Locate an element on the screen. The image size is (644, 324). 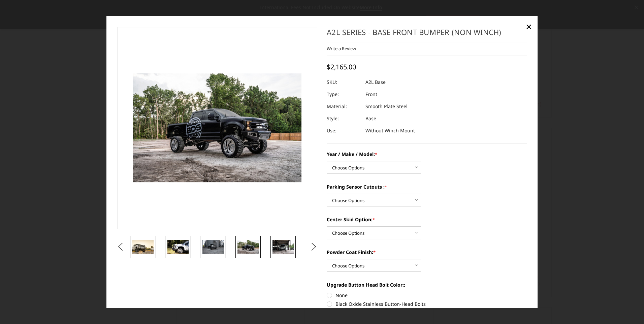
button: Next is located at coordinates (313, 247).